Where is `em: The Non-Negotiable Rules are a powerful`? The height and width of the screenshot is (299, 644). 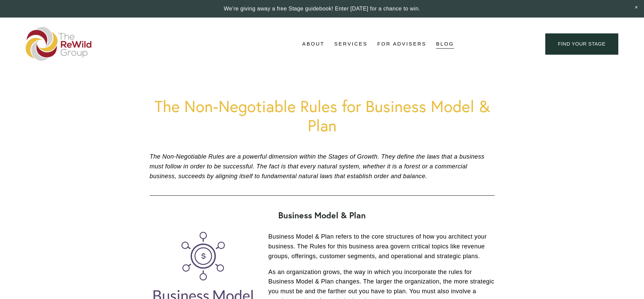 em: The Non-Negotiable Rules are a powerful is located at coordinates (208, 157).